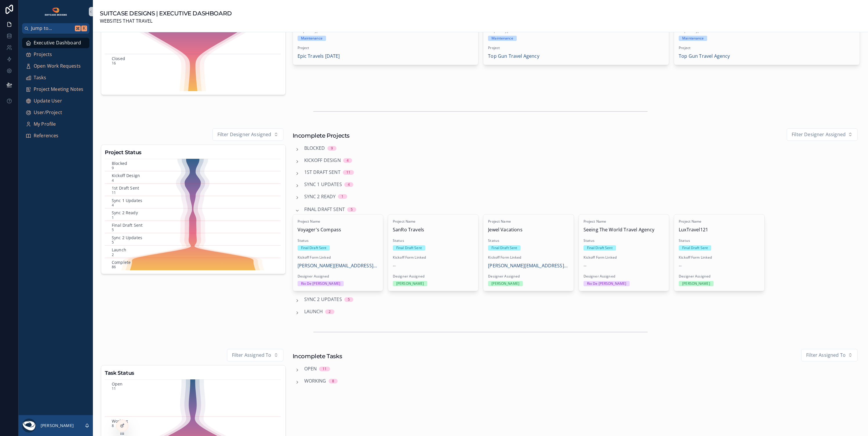 Image resolution: width=868 pixels, height=436 pixels. What do you see at coordinates (114, 192) in the screenshot?
I see `text: 11` at bounding box center [114, 192].